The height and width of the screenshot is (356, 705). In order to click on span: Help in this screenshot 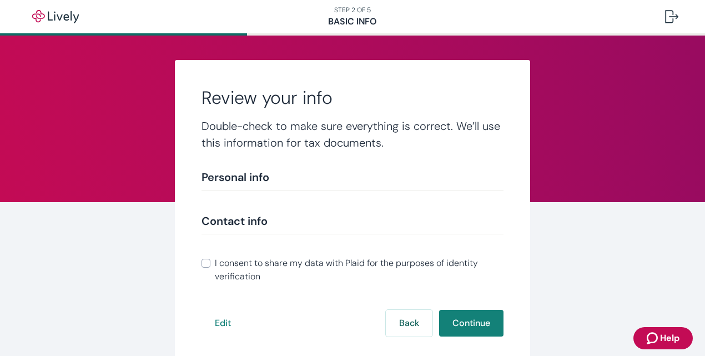, I will do `click(670, 338)`.